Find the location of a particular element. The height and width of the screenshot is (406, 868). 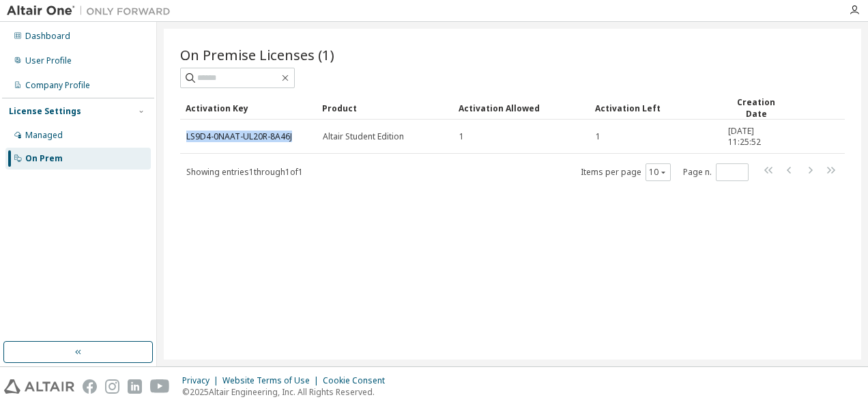

span: Altair Student Edition is located at coordinates (363, 137).